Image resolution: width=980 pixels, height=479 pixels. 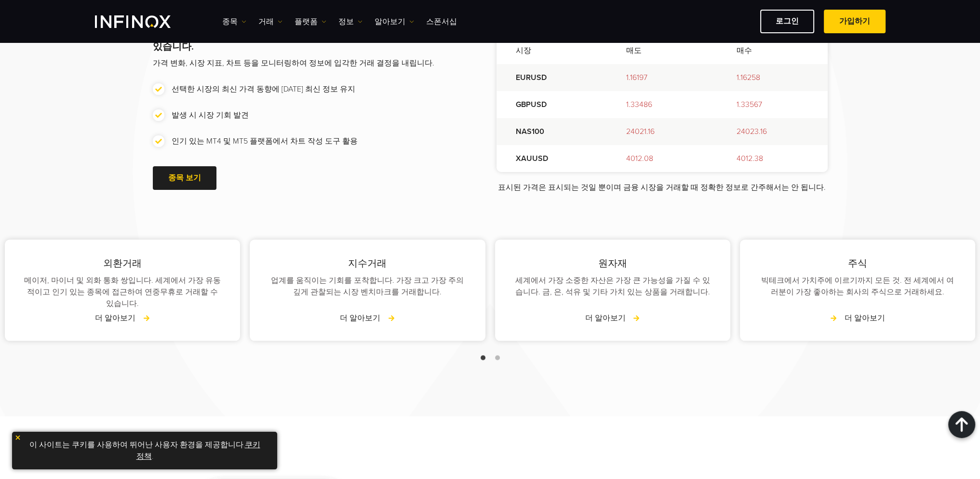 What do you see at coordinates (787, 21) in the screenshot?
I see `a: 로그인` at bounding box center [787, 21].